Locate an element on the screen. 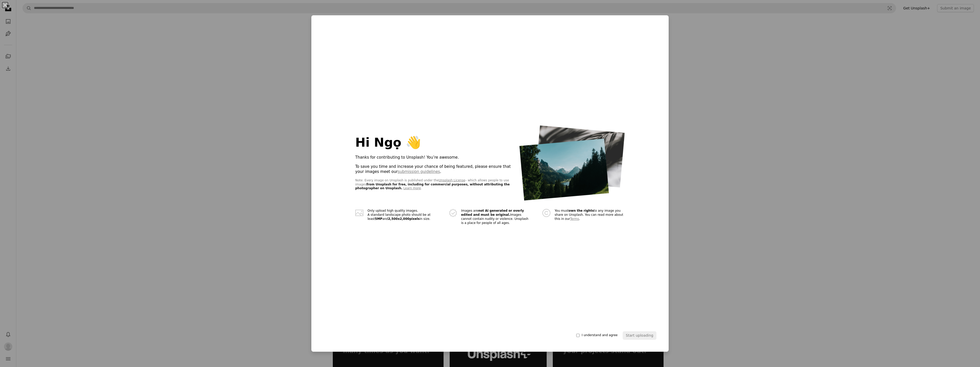 The width and height of the screenshot is (980, 367). a: Unsplash License is located at coordinates (452, 181).